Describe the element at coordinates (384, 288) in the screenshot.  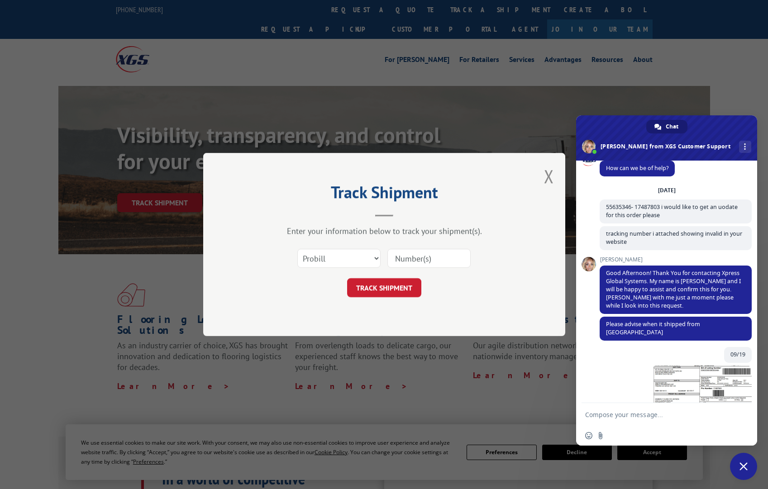
I see `button: TRACK SHIPMENT` at that location.